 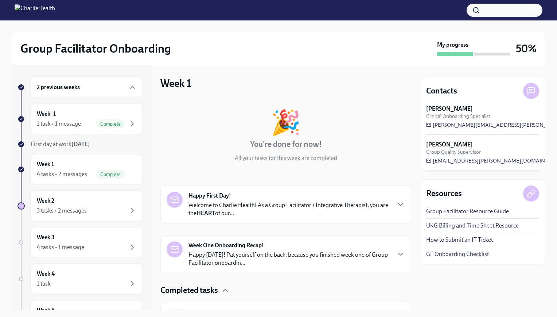 I want to click on a: Week 14 tasks • 2 messagesComplete, so click(x=80, y=169).